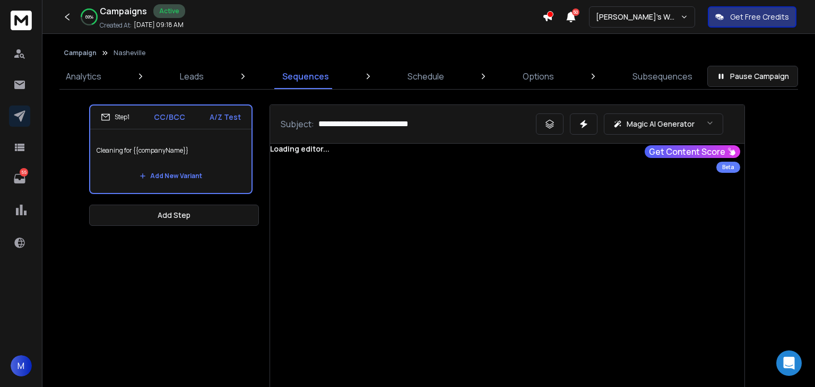 The width and height of the screenshot is (815, 387). I want to click on p: 69 %, so click(89, 17).